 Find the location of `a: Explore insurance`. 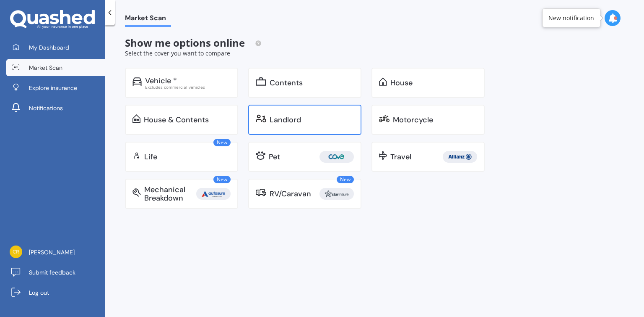

a: Explore insurance is located at coordinates (55, 88).